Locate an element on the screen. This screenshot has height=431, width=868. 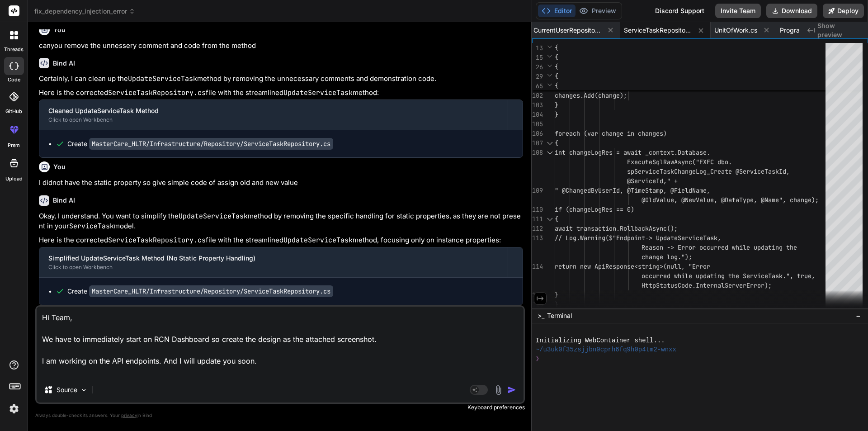
span: int changeLogRes = await _cont is located at coordinates (609, 153).